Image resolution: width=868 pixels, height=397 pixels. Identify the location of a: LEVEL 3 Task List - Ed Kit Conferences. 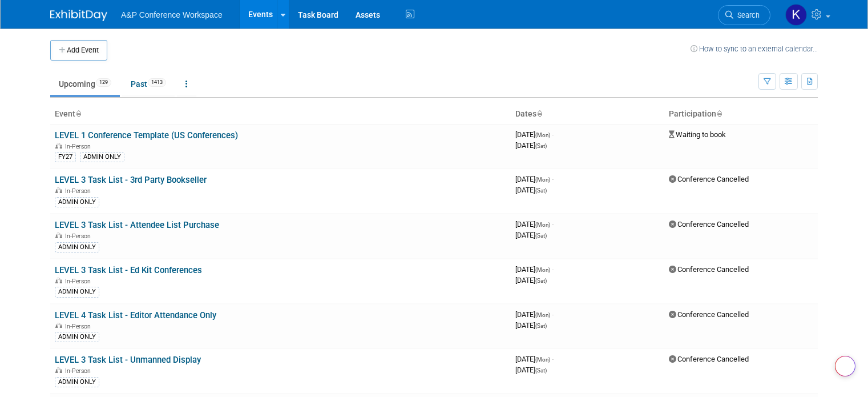
(128, 270).